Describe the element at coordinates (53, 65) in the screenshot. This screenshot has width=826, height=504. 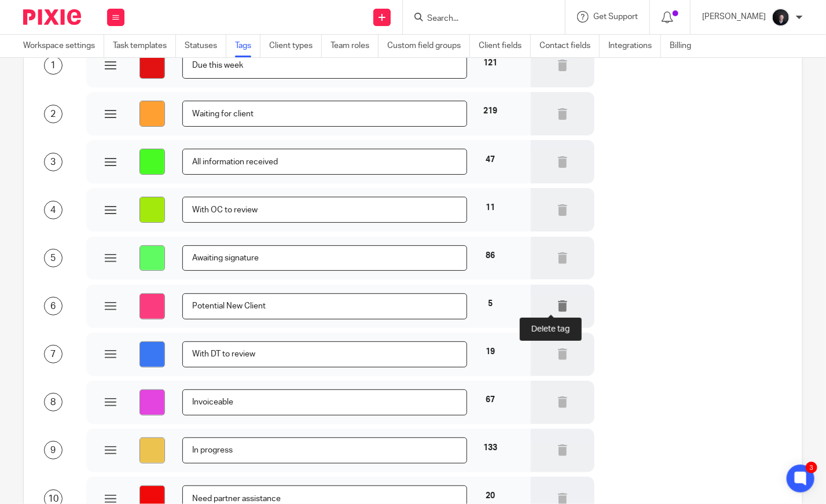
I see `div: 1` at that location.